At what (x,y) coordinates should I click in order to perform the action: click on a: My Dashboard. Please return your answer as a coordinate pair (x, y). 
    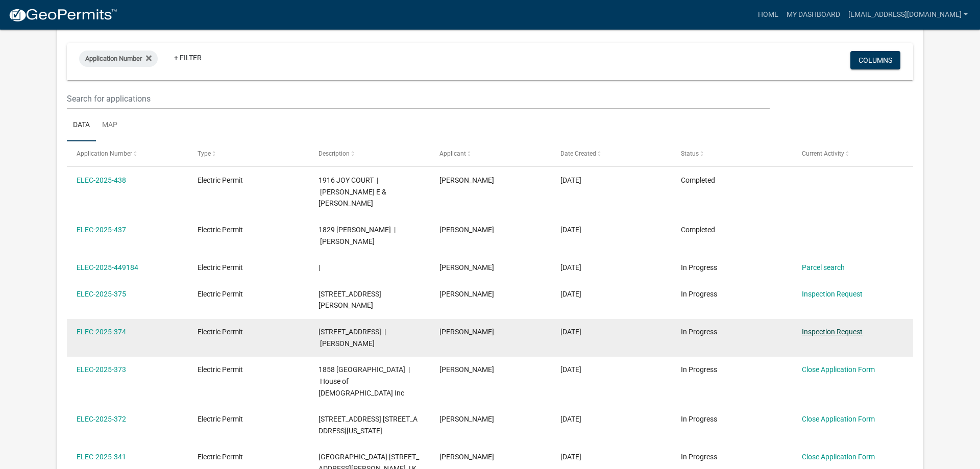
    Looking at the image, I should click on (813, 15).